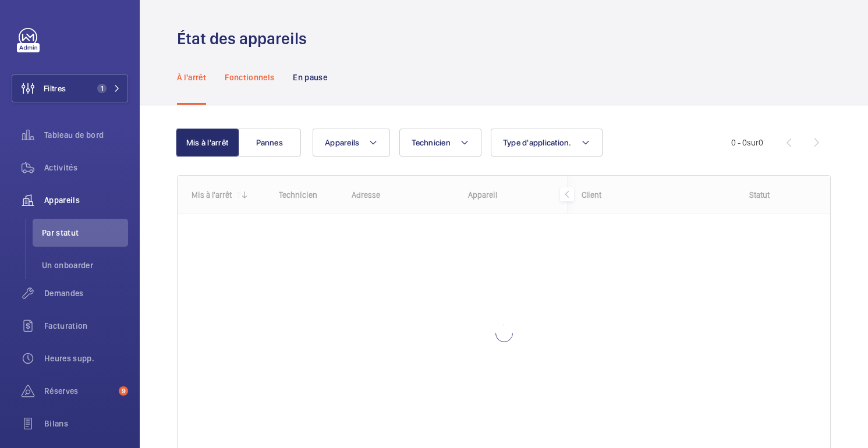 The height and width of the screenshot is (448, 868). I want to click on font: 9, so click(123, 391).